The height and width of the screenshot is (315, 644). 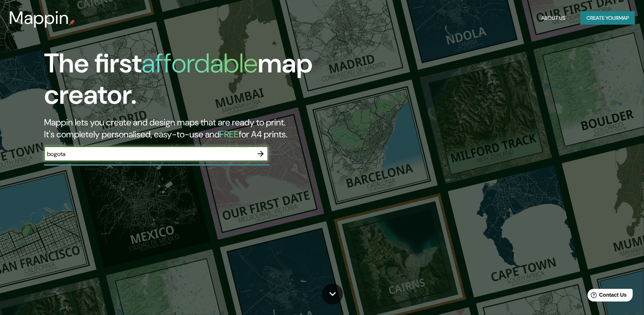 What do you see at coordinates (199, 63) in the screenshot?
I see `h1: affordable` at bounding box center [199, 63].